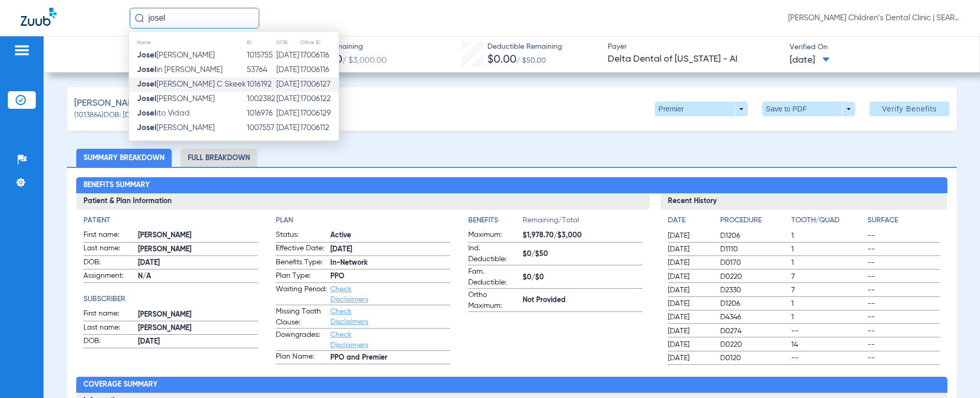  Describe the element at coordinates (197, 276) in the screenshot. I see `span: N/A` at that location.